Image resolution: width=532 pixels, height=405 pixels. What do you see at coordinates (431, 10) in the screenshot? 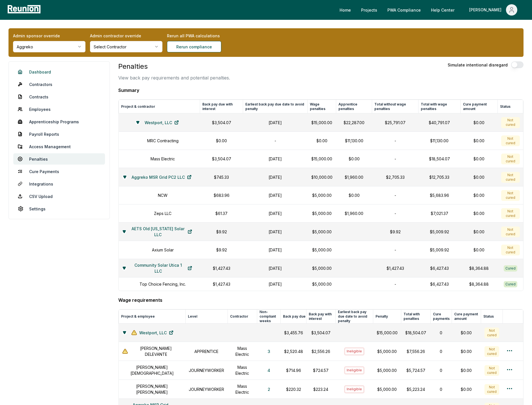
I see `nav: Main` at bounding box center [431, 10].